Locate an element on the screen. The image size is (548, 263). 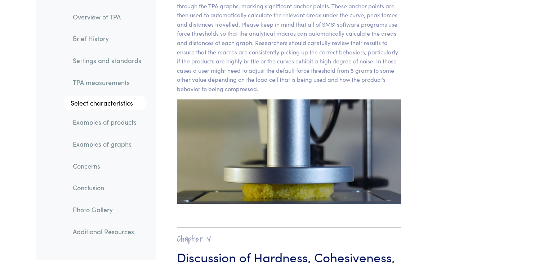
a: Photo Gallery is located at coordinates (107, 210).